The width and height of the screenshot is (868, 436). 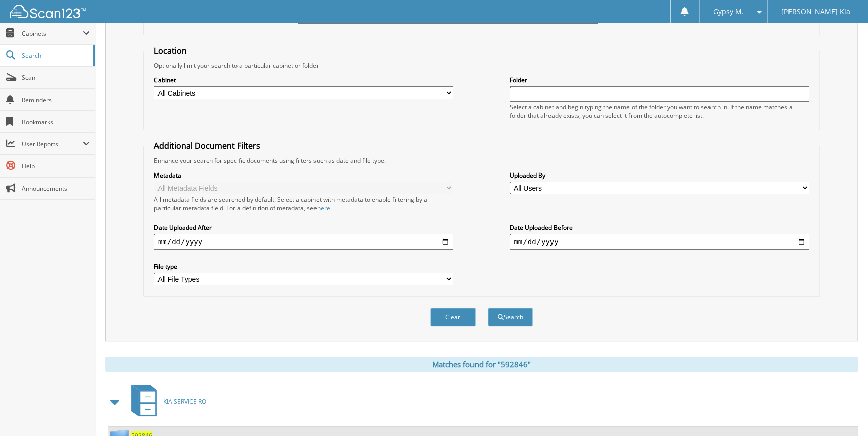 What do you see at coordinates (184, 401) in the screenshot?
I see `span: KIA SERVICE RO` at bounding box center [184, 401].